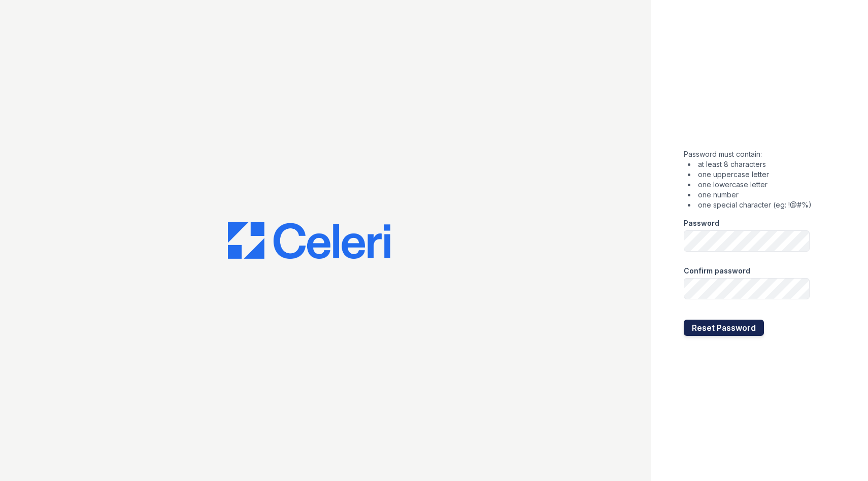 The height and width of the screenshot is (481, 868). I want to click on li: one special character (eg: !@#%), so click(750, 205).